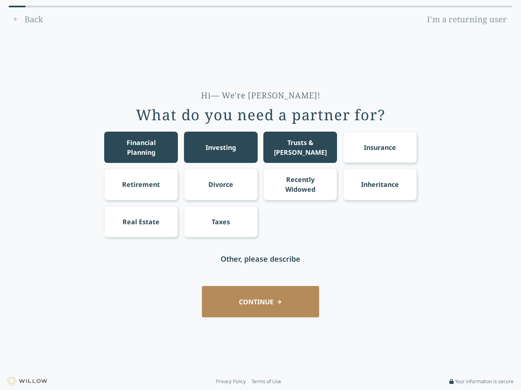 The height and width of the screenshot is (390, 521). I want to click on div: Real Estate, so click(141, 222).